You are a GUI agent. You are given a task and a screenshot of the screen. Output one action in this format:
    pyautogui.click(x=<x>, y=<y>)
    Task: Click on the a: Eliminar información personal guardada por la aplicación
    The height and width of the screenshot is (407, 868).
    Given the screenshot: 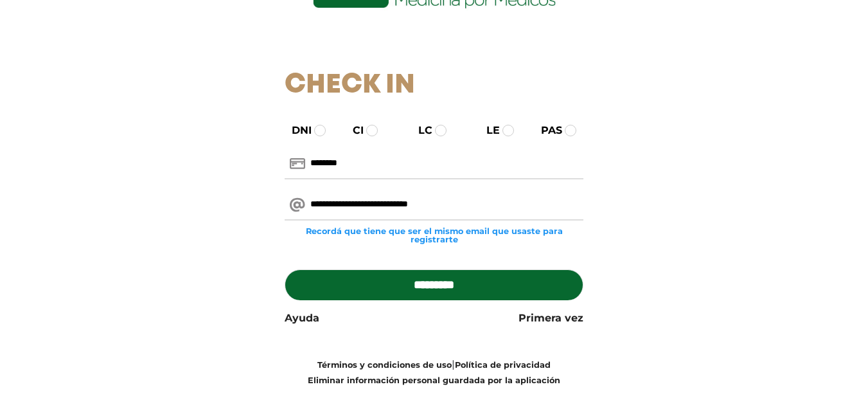 What is the action you would take?
    pyautogui.click(x=434, y=380)
    